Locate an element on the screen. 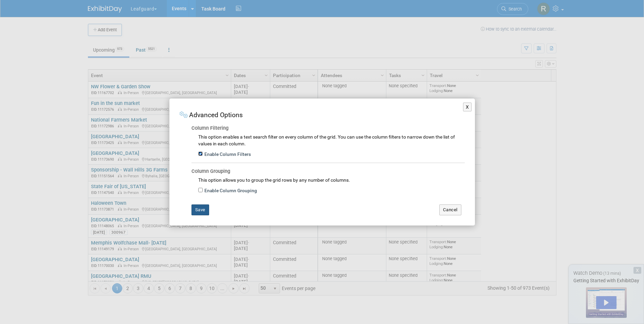  button: X is located at coordinates (468, 107).